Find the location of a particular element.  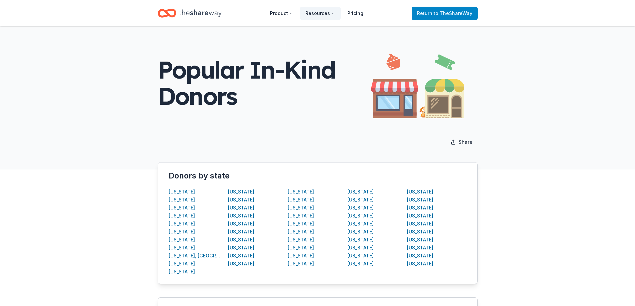

a: Home is located at coordinates (190, 13).